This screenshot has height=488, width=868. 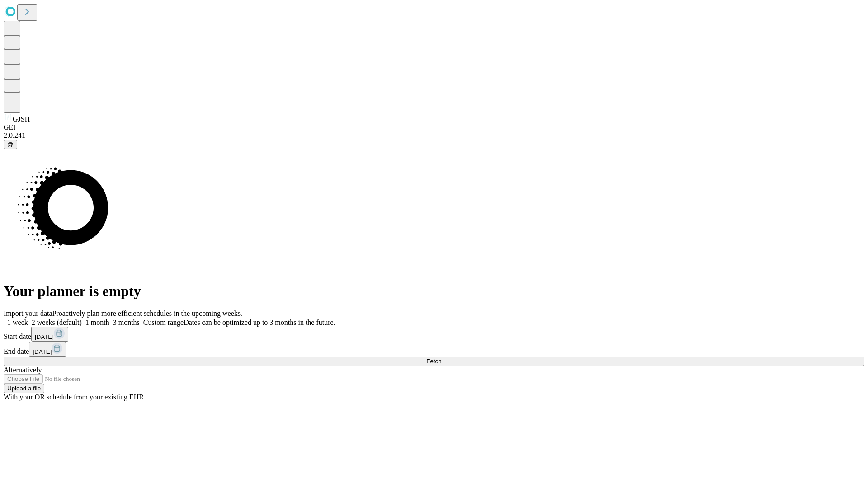 What do you see at coordinates (24, 388) in the screenshot?
I see `button: Upload a file` at bounding box center [24, 388].